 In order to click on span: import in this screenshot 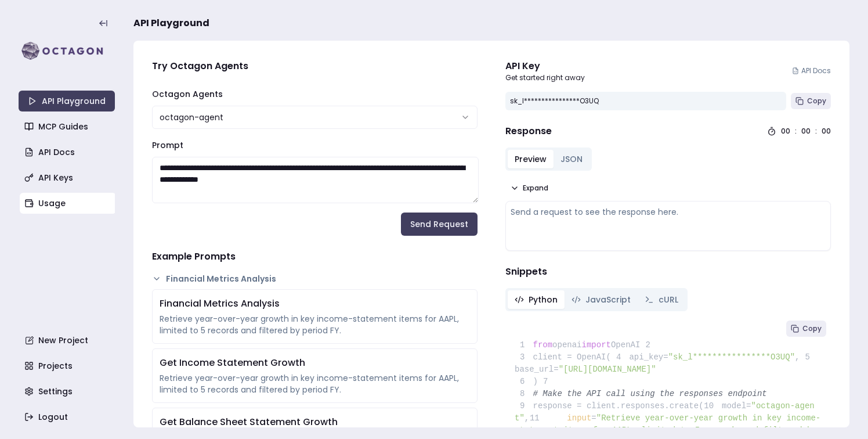, I will do `click(596, 345)`.